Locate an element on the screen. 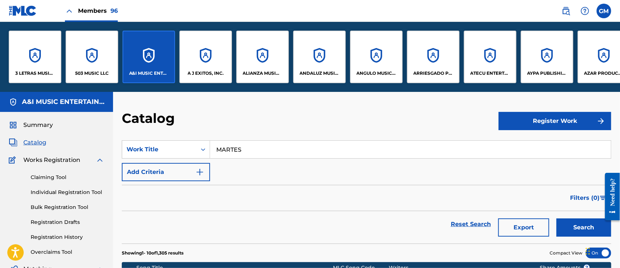 The height and width of the screenshot is (268, 620). img: expand is located at coordinates (100, 160).